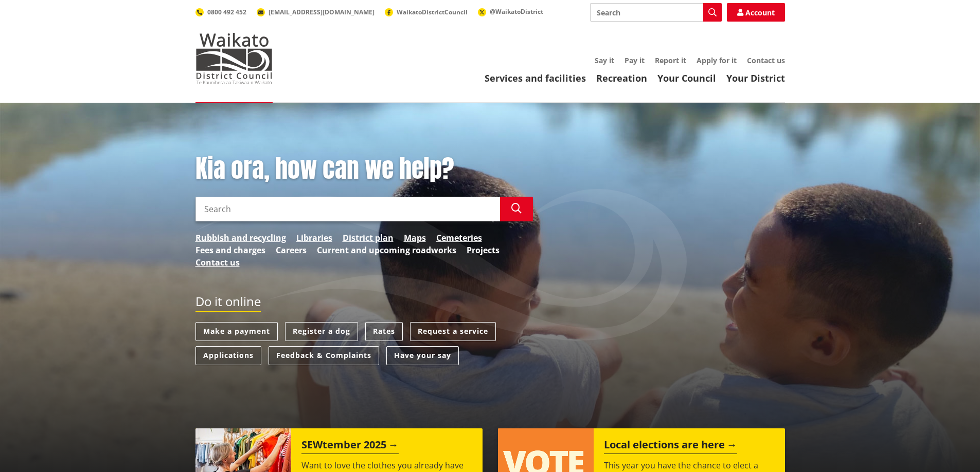 The width and height of the screenshot is (980, 472). I want to click on h2: Local elections are here, so click(670, 446).